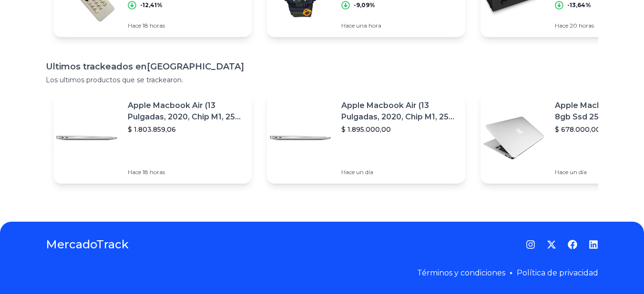 This screenshot has width=644, height=294. Describe the element at coordinates (573, 245) in the screenshot. I see `a: Facebook` at that location.